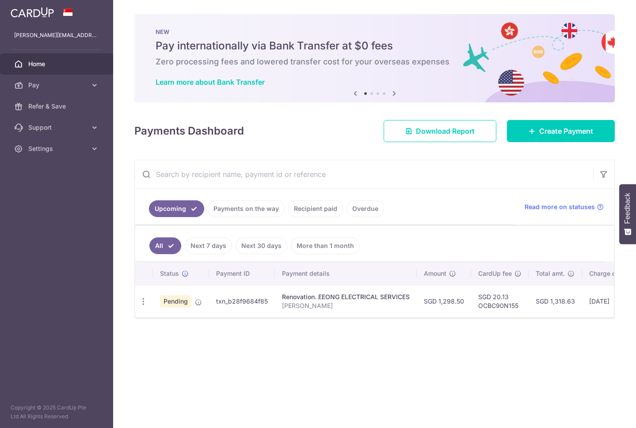  Describe the element at coordinates (175, 302) in the screenshot. I see `span: Pending` at that location.